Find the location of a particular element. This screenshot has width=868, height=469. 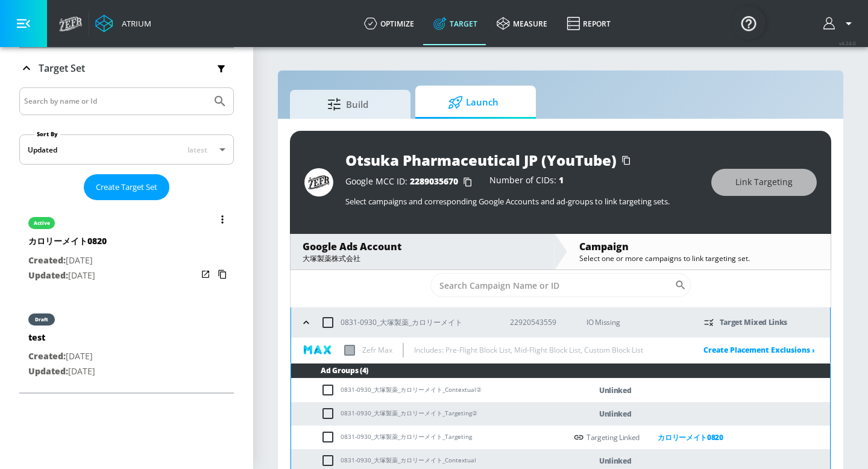

span: latest is located at coordinates (197, 150).